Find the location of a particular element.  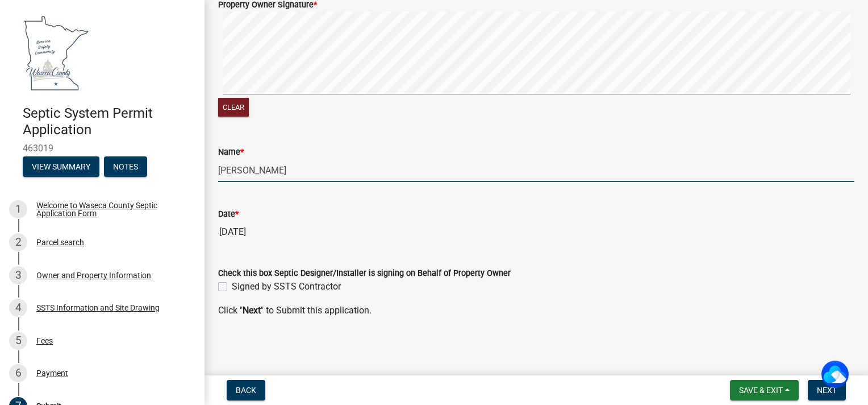

span: Back is located at coordinates (246, 390).